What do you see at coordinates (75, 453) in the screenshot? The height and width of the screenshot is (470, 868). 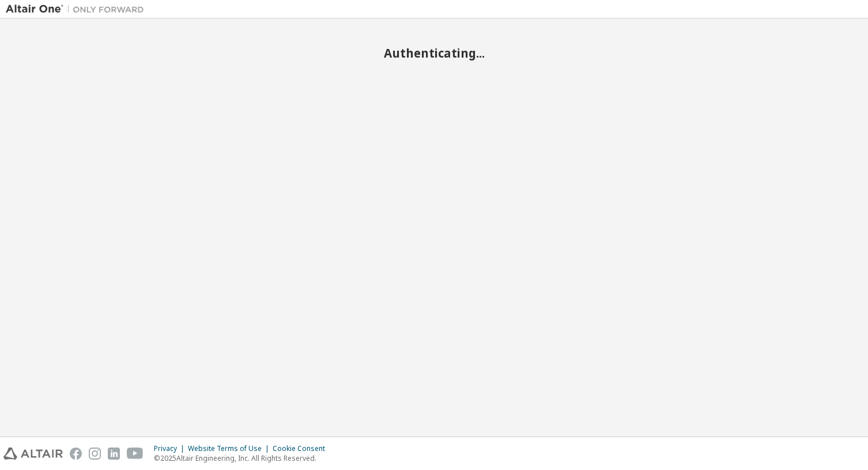 I see `img: facebook.svg` at bounding box center [75, 453].